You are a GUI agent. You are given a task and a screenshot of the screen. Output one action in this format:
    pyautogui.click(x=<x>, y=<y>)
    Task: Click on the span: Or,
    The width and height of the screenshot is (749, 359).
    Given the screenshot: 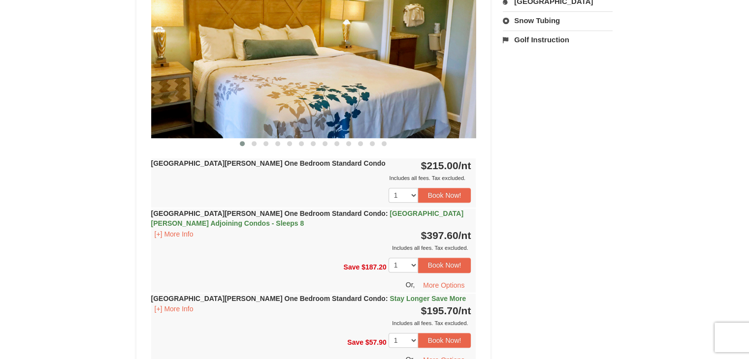 What is the action you would take?
    pyautogui.click(x=410, y=285)
    